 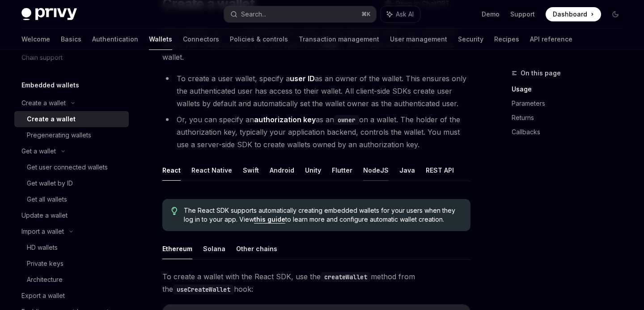 What do you see at coordinates (405, 14) in the screenshot?
I see `span: Ask AI` at bounding box center [405, 14].